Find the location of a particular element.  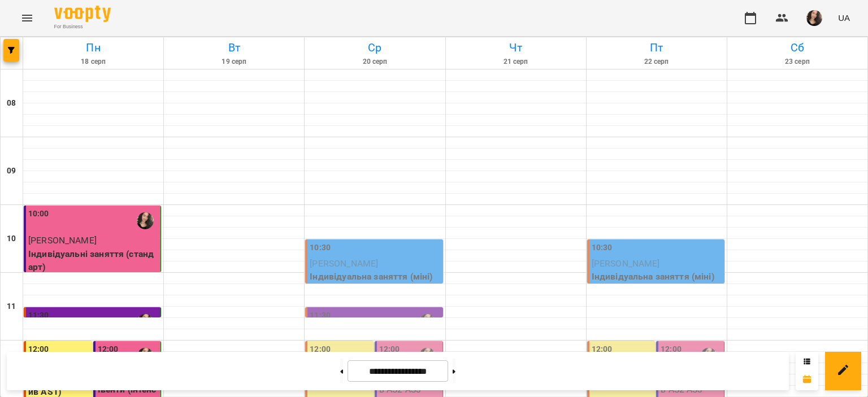

h6: Пт is located at coordinates (657, 48).